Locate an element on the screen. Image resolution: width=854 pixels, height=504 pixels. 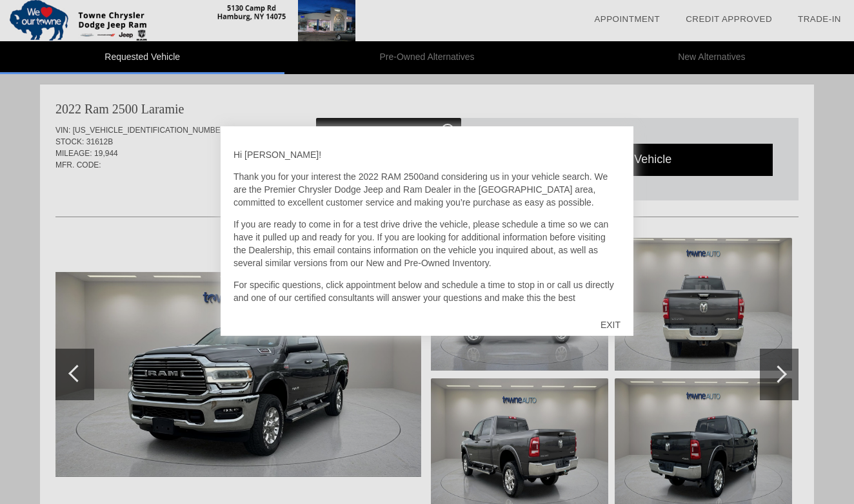
a: Appointment is located at coordinates (627, 18).